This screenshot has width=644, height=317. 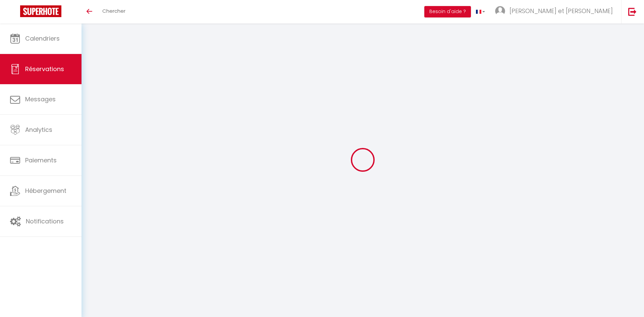 What do you see at coordinates (632, 11) in the screenshot?
I see `img: logout` at bounding box center [632, 11].